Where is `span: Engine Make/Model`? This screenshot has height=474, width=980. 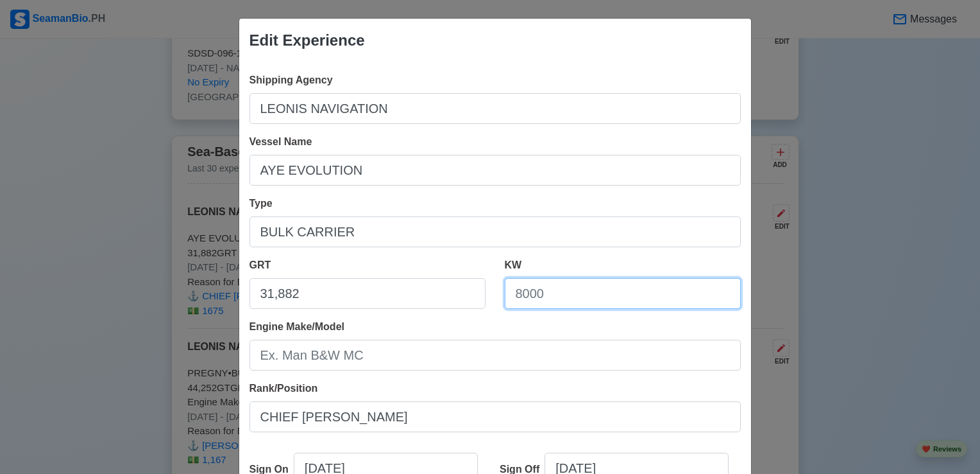 span: Engine Make/Model is located at coordinates (297, 326).